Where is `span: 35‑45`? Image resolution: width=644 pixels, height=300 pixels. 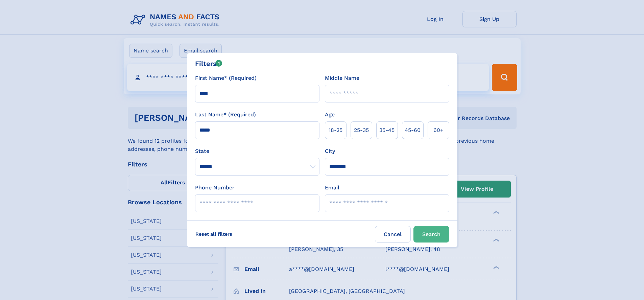 span: 35‑45 is located at coordinates (387, 130).